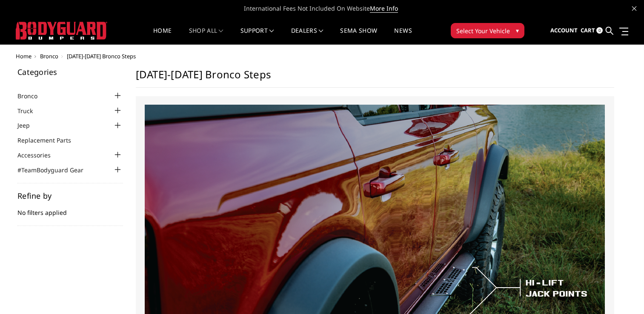  What do you see at coordinates (49, 140) in the screenshot?
I see `a: Replacement Parts` at bounding box center [49, 140].